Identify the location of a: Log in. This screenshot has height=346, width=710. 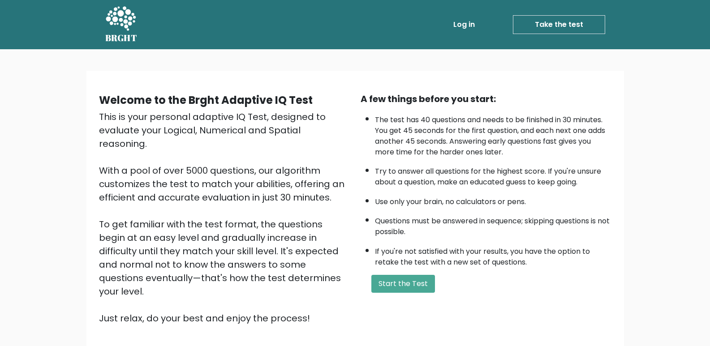
(464, 25).